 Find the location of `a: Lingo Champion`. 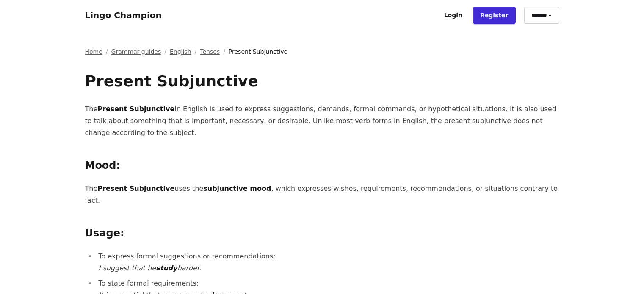

a: Lingo Champion is located at coordinates (123, 15).